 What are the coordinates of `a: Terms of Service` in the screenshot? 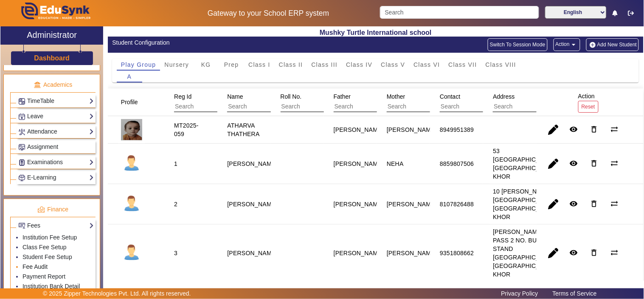 It's located at (575, 294).